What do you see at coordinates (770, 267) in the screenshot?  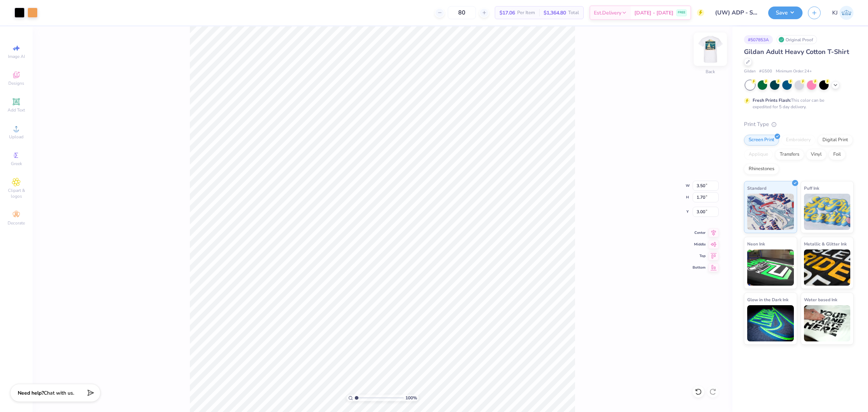 I see `img: Neon Ink` at bounding box center [770, 267].